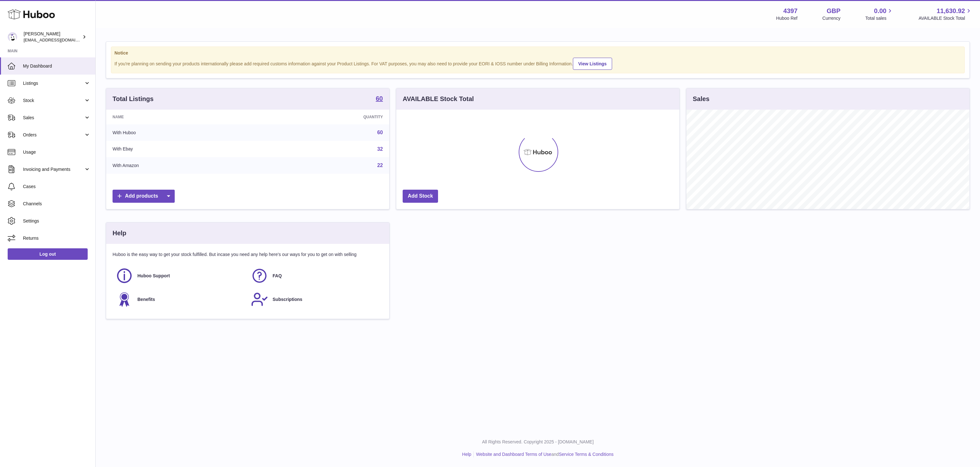 The height and width of the screenshot is (467, 980). Describe the element at coordinates (180, 276) in the screenshot. I see `a: Huboo Support` at that location.